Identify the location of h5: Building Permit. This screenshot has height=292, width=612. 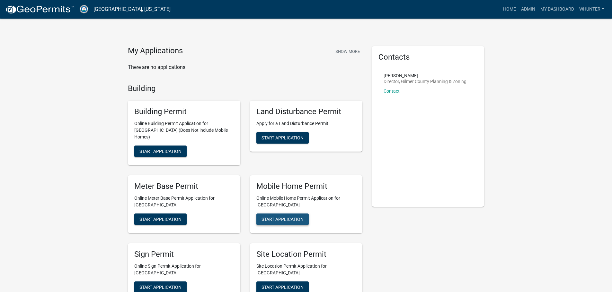
(184, 112).